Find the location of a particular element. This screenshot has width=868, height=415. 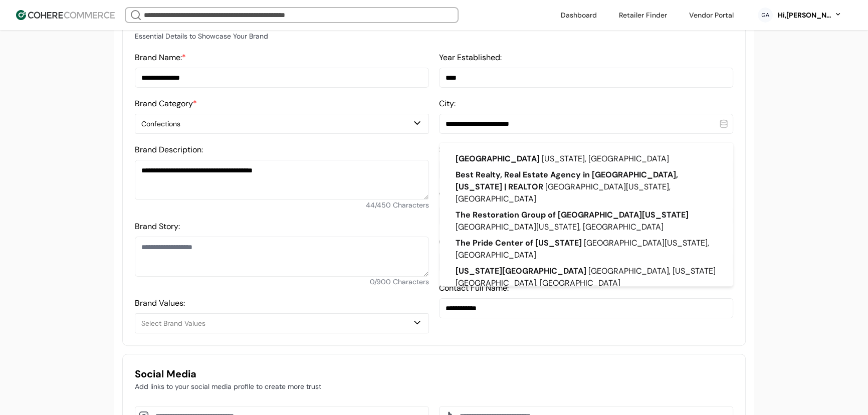

label: Year Established: is located at coordinates (471, 57).